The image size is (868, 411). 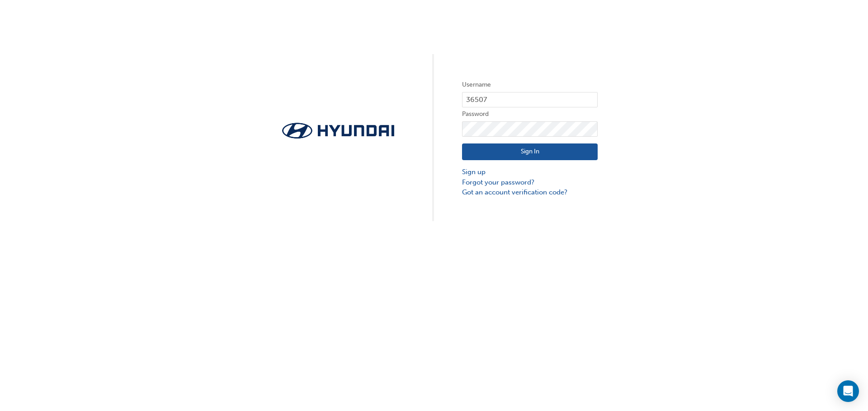 What do you see at coordinates (529, 182) in the screenshot?
I see `a: Forgot your password?` at bounding box center [529, 182].